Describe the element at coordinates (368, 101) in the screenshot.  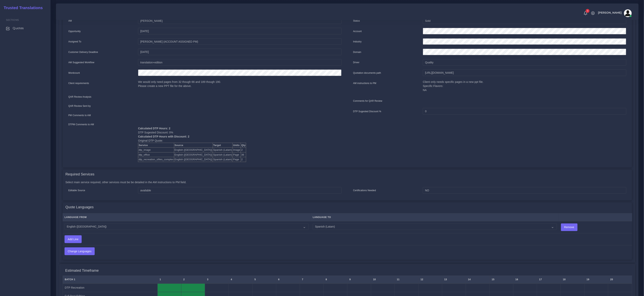
I see `label: Comments for QAR Review` at that location.